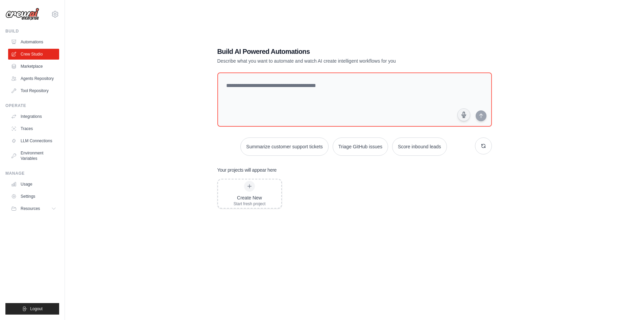 The height and width of the screenshot is (320, 644). I want to click on span: Logout, so click(36, 309).